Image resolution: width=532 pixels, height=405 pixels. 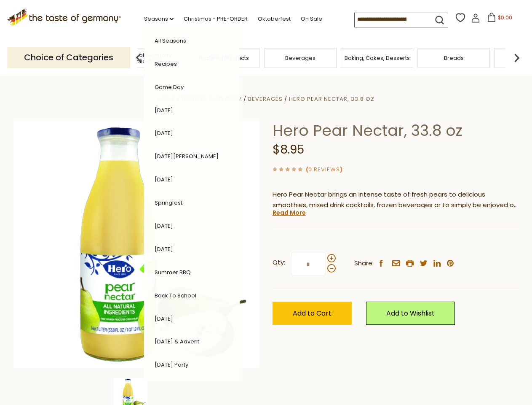 I want to click on button: Add to Cart, so click(x=312, y=313).